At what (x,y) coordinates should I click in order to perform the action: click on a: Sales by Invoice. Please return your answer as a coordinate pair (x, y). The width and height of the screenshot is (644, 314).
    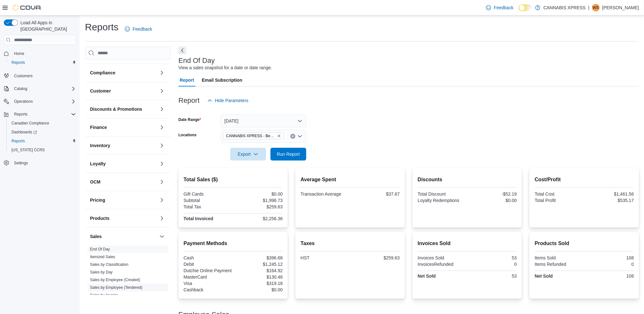
    Looking at the image, I should click on (104, 295).